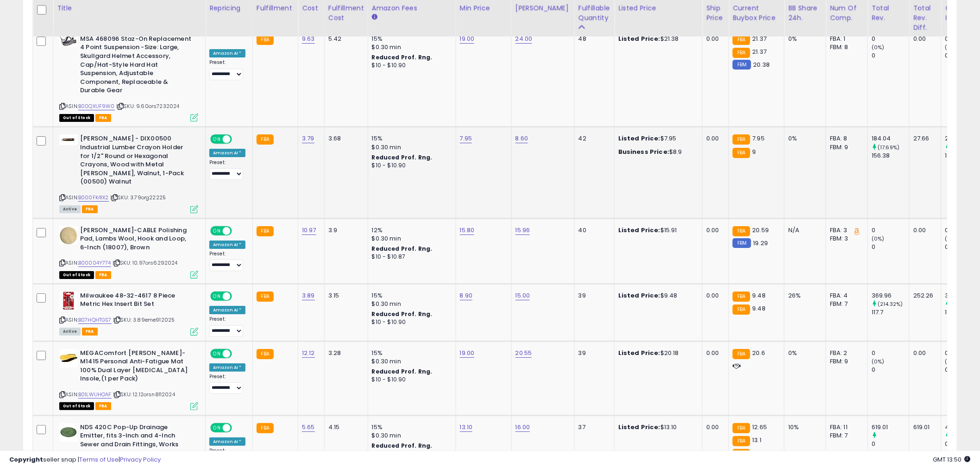 The image size is (980, 469). Describe the element at coordinates (308, 428) in the screenshot. I see `a: 5.65` at that location.